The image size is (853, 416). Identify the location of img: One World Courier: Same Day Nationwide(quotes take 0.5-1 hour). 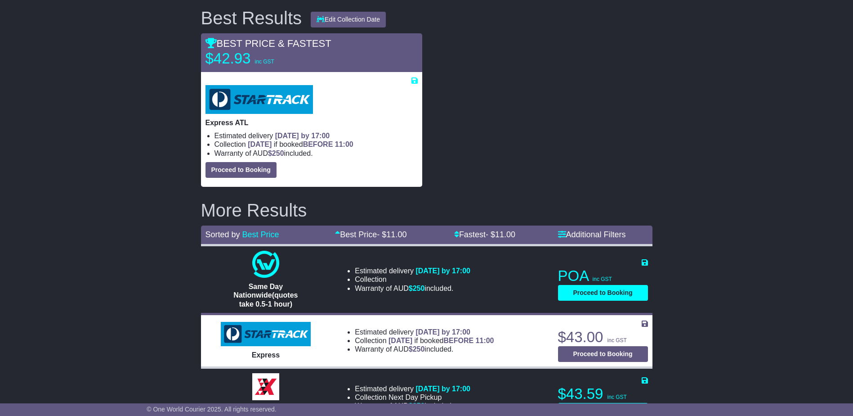
(266, 264).